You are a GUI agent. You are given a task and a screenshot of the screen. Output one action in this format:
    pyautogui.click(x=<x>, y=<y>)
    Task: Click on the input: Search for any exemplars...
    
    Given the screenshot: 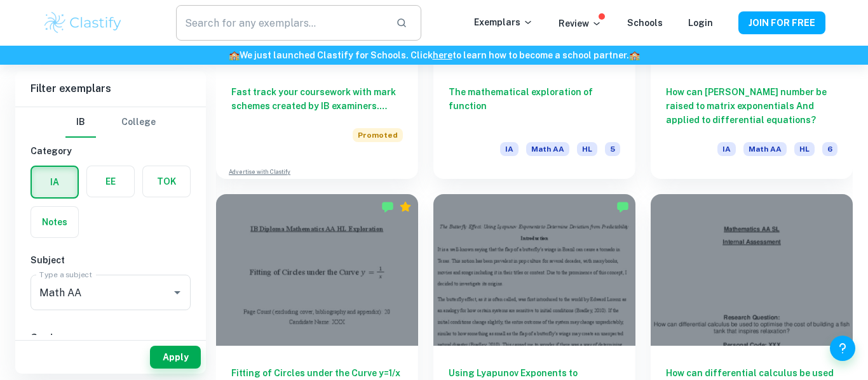 What is the action you would take?
    pyautogui.click(x=281, y=23)
    